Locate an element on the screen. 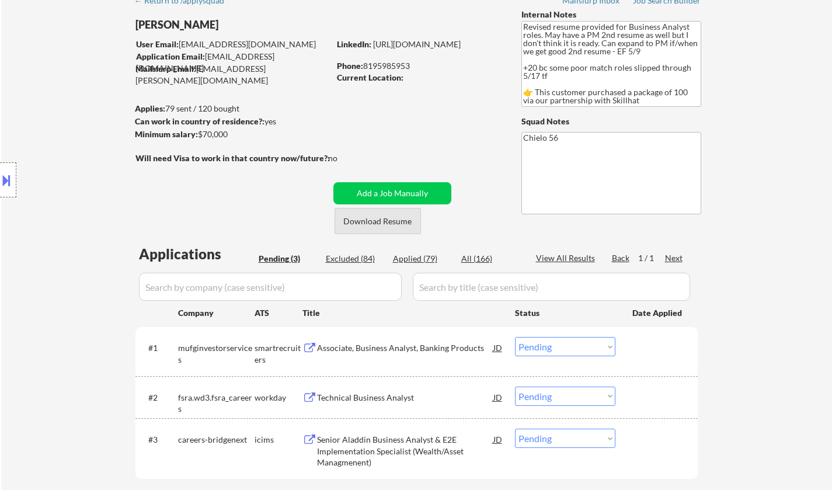  div: fsra.wd3.fsra_careers is located at coordinates (216, 403).